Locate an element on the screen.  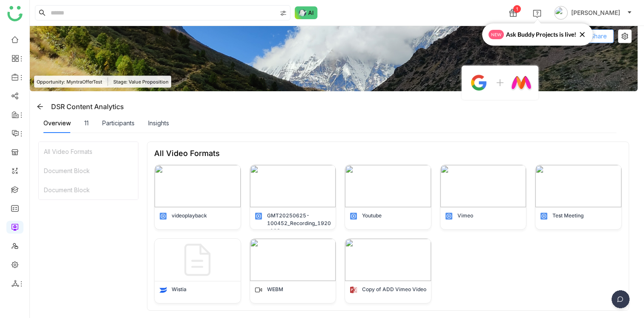
img: webm.svg is located at coordinates (258, 290).